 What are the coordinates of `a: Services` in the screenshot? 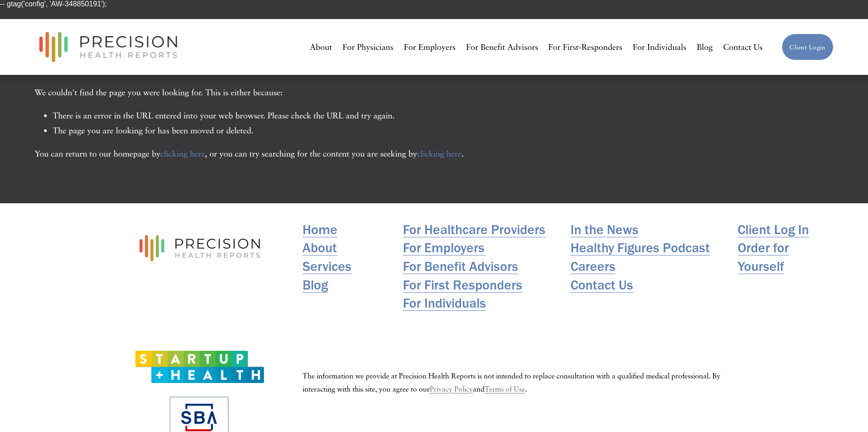 It's located at (327, 267).